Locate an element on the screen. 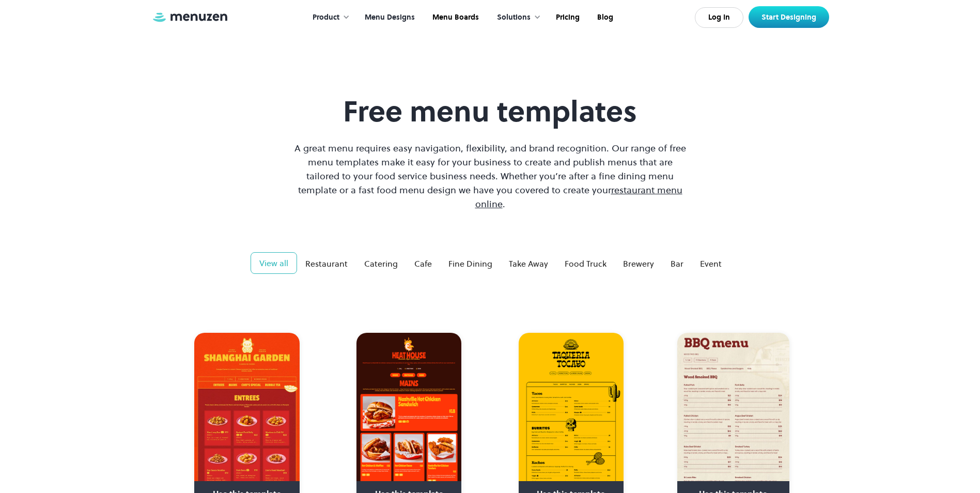 The width and height of the screenshot is (980, 493). h1: Free menu templates is located at coordinates (490, 111).